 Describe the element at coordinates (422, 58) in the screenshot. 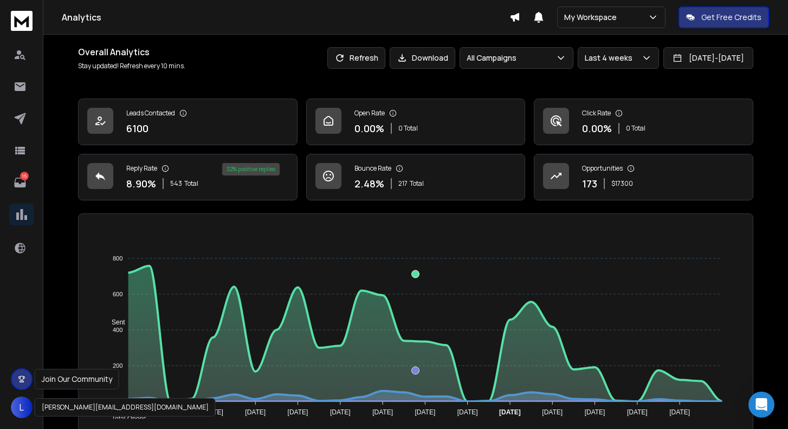

I see `button: Download` at that location.